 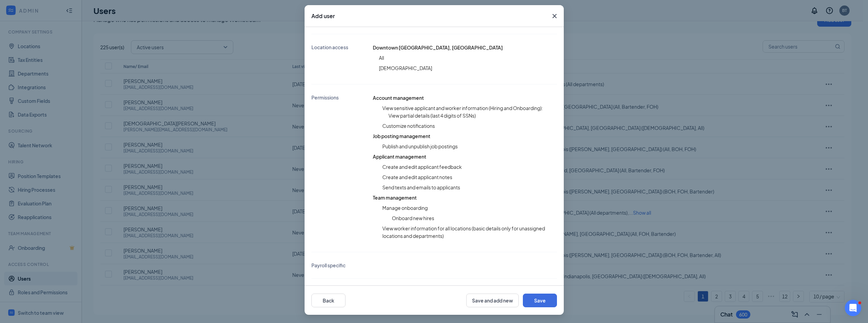 What do you see at coordinates (401, 136) in the screenshot?
I see `span: Job posting management` at bounding box center [401, 136].